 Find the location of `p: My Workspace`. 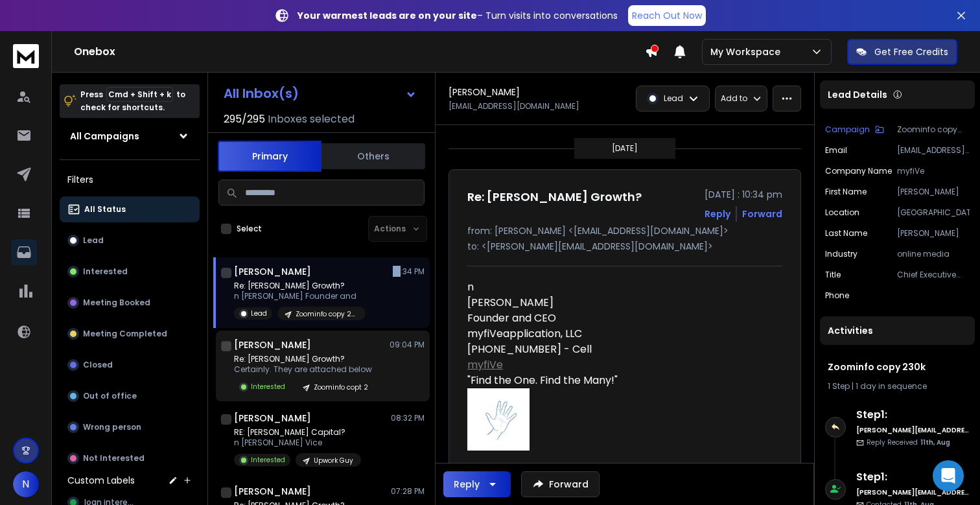

p: My Workspace is located at coordinates (748, 52).